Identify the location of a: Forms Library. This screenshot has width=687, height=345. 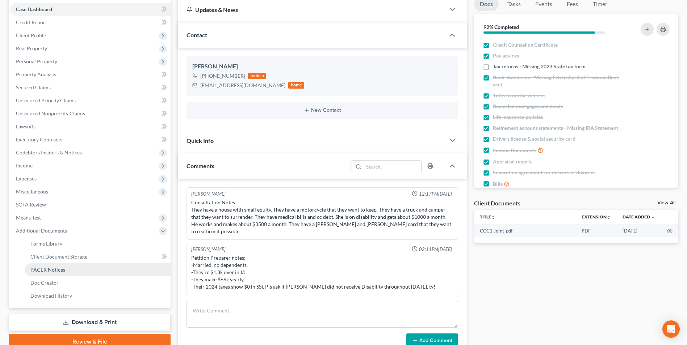
(97, 244).